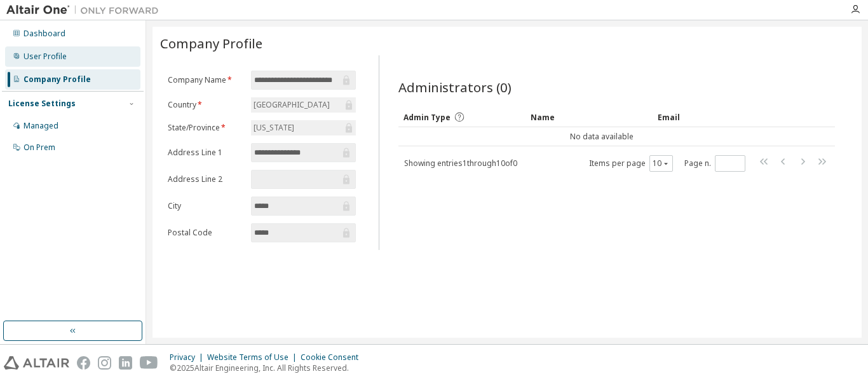 The width and height of the screenshot is (868, 381). I want to click on label: City, so click(205, 206).